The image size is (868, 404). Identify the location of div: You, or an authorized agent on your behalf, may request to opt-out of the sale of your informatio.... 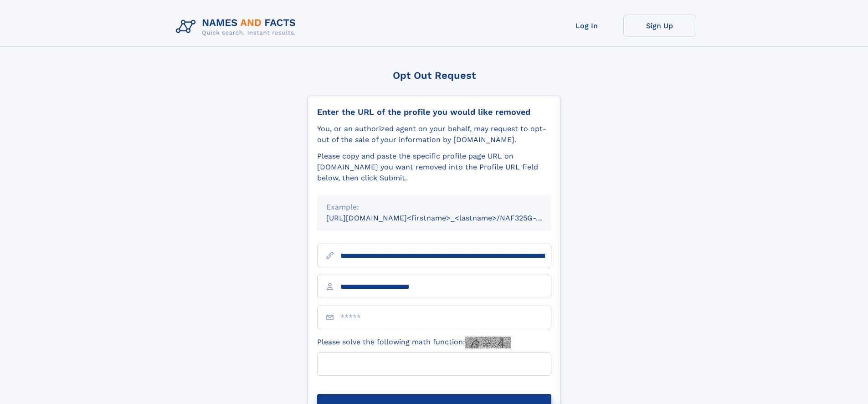
(434, 134).